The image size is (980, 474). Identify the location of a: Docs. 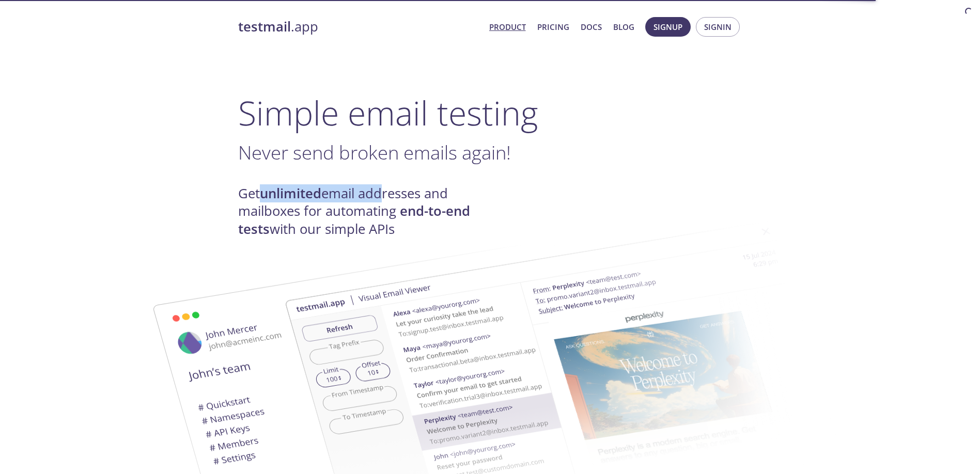
(591, 27).